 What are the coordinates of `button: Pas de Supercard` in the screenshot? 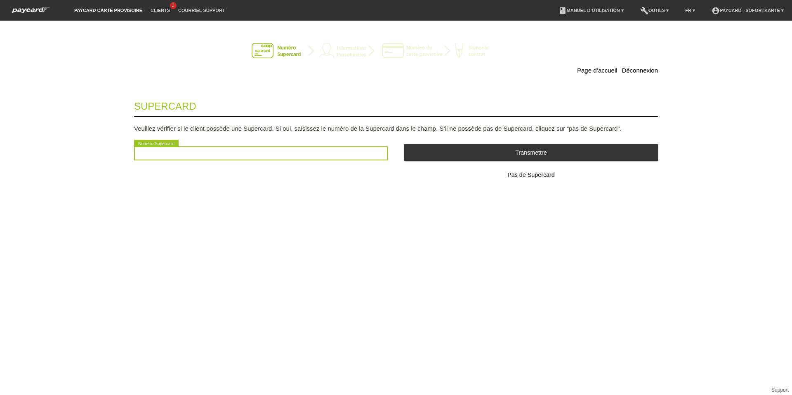 It's located at (531, 175).